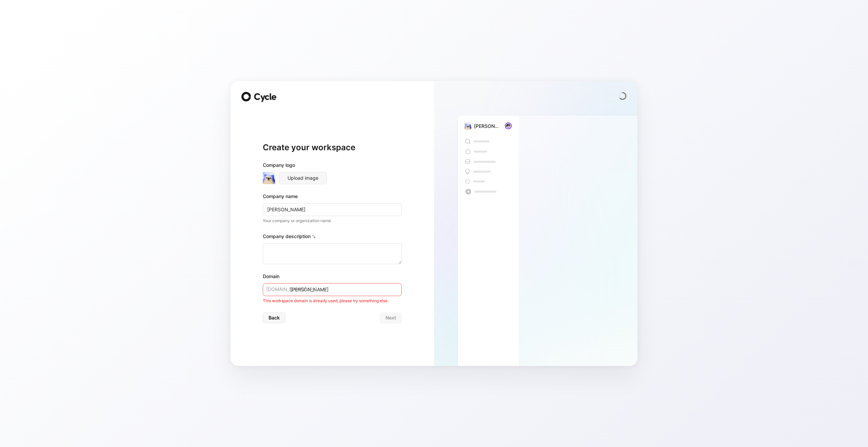  What do you see at coordinates (303, 178) in the screenshot?
I see `button: Upload image` at bounding box center [303, 178].